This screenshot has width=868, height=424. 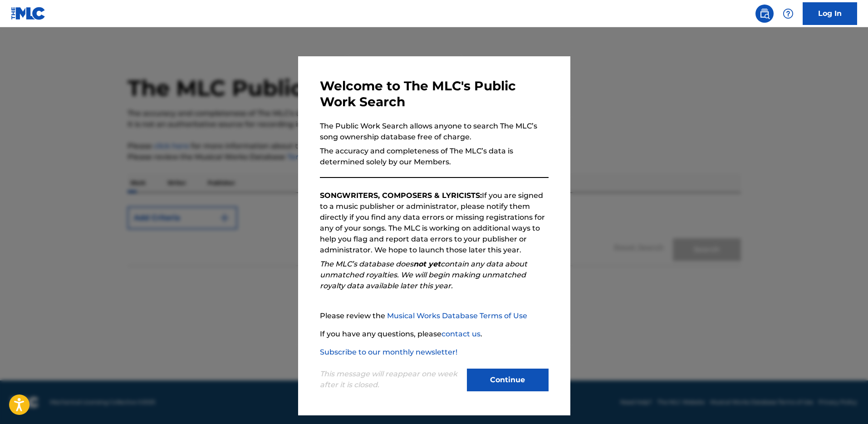 I want to click on img: MLC Logo, so click(x=28, y=13).